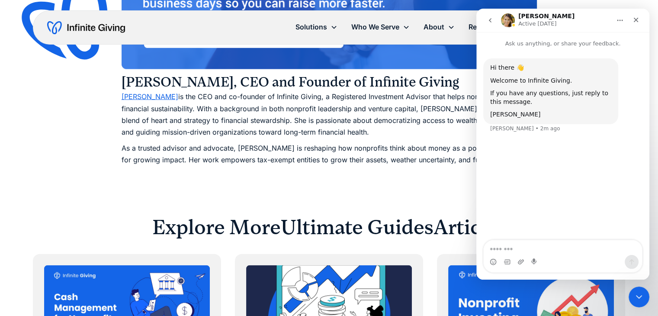 The width and height of the screenshot is (658, 316). I want to click on div: Welcome to Infinite Giving., so click(74, 72).